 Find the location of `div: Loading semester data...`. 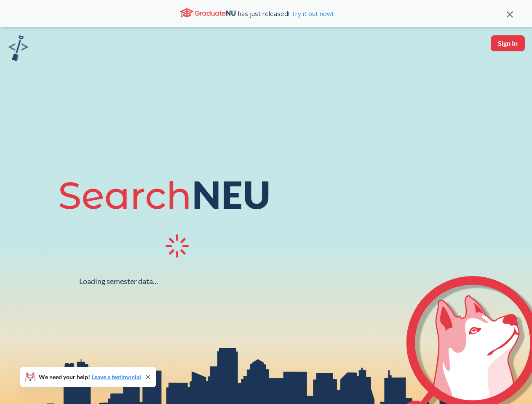

div: Loading semester data... is located at coordinates (118, 281).